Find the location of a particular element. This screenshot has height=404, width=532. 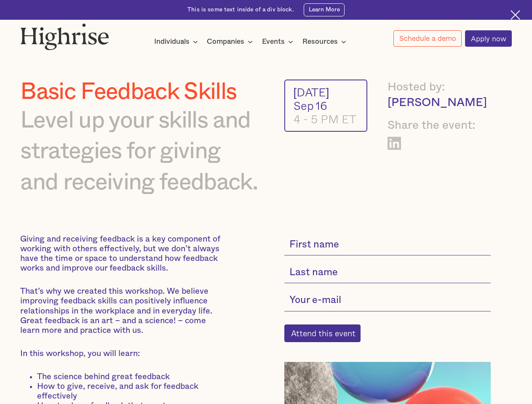

img: Cross icon is located at coordinates (515, 15).